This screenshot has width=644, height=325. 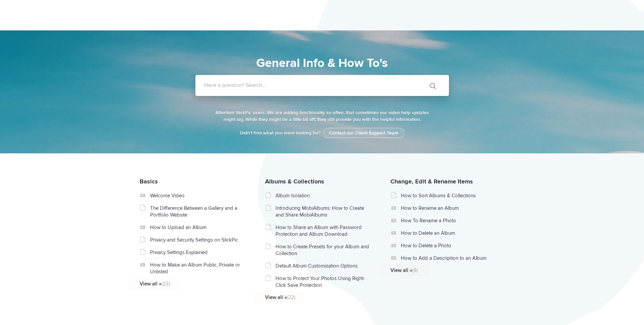 What do you see at coordinates (323, 282) in the screenshot?
I see `a: How to Protect Your Photos Using Right-Click Save Protection` at bounding box center [323, 282].